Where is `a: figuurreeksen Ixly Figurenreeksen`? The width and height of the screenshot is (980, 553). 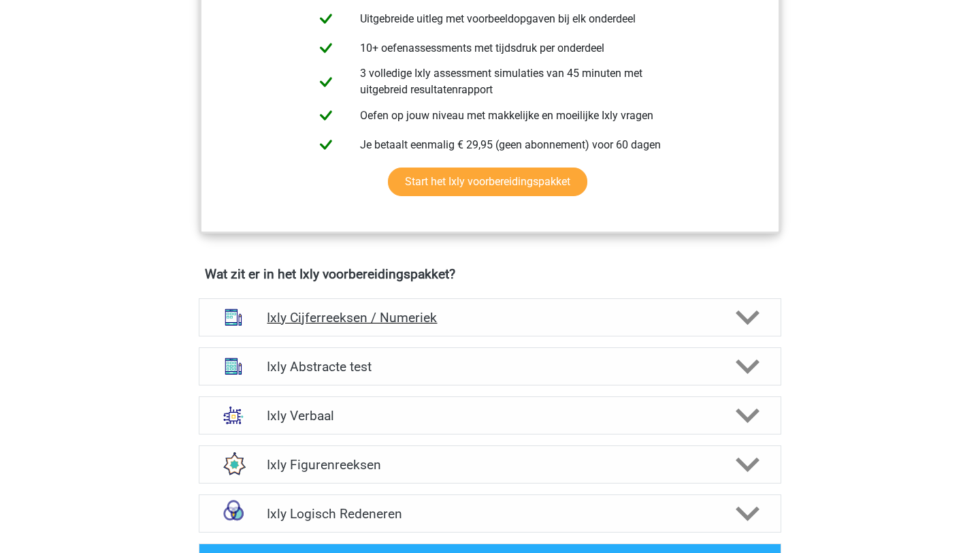
a: figuurreeksen Ixly Figurenreeksen is located at coordinates (490, 465).